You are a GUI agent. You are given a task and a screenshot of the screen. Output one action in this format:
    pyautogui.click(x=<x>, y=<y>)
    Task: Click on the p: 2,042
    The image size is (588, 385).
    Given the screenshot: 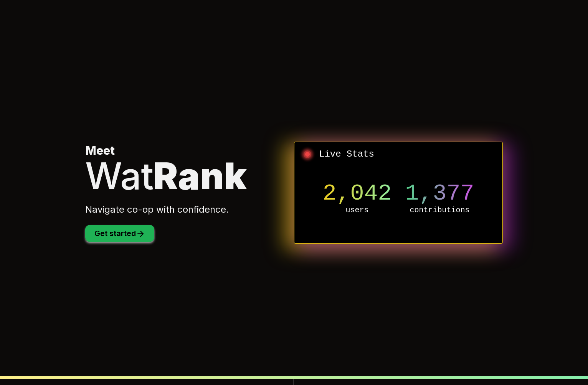 What is the action you would take?
    pyautogui.click(x=357, y=193)
    